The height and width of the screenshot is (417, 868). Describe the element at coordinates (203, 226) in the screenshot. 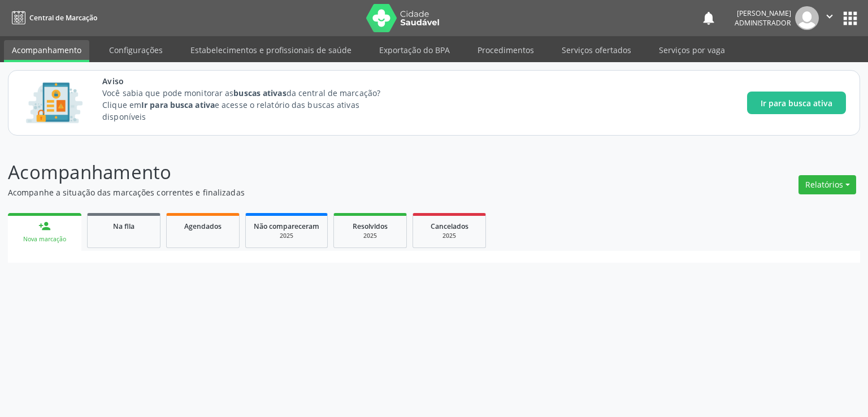

I see `span: Agendados` at that location.